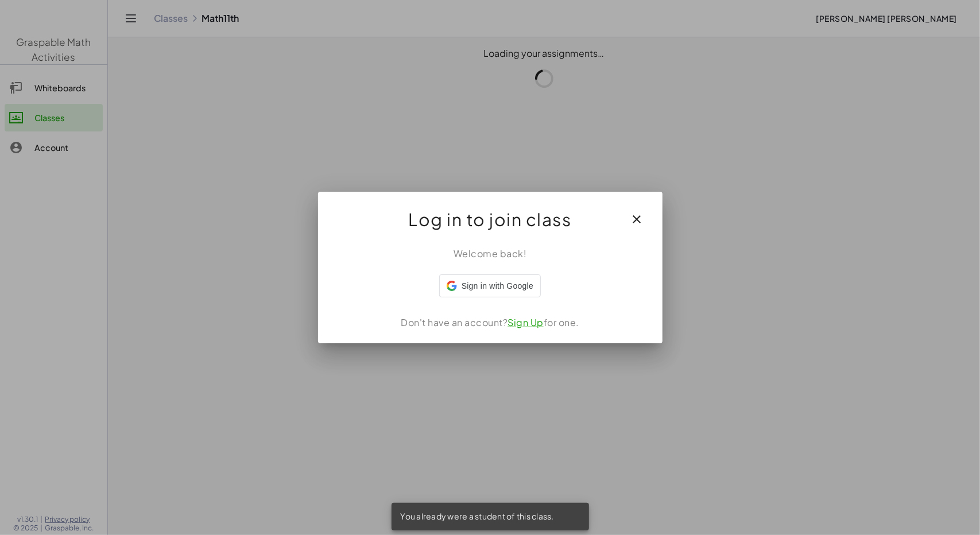 This screenshot has width=980, height=535. What do you see at coordinates (490, 516) in the screenshot?
I see `div: You already were a student of this class.` at bounding box center [490, 516].